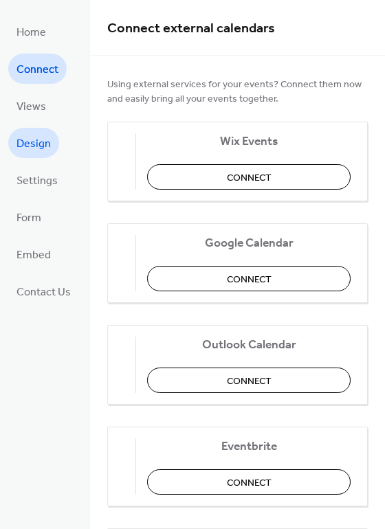 The height and width of the screenshot is (529, 385). What do you see at coordinates (237, 92) in the screenshot?
I see `span: Using external services for your events? Connect them now and easily bring all your events together.` at bounding box center [237, 92].